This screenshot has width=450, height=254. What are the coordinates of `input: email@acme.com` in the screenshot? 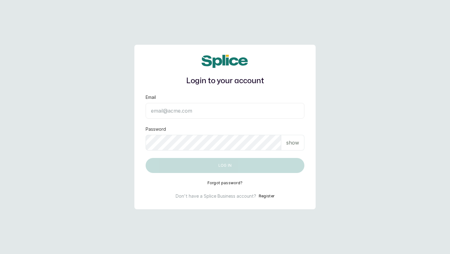 It's located at (225, 111).